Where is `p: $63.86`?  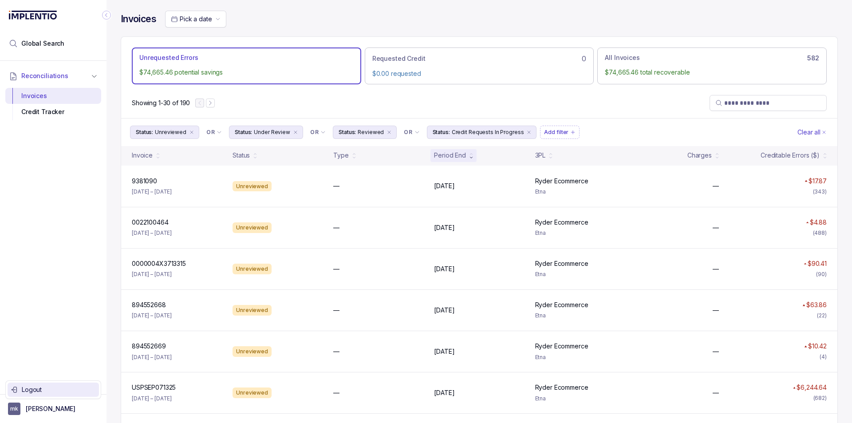
p: $63.86 is located at coordinates (817, 305).